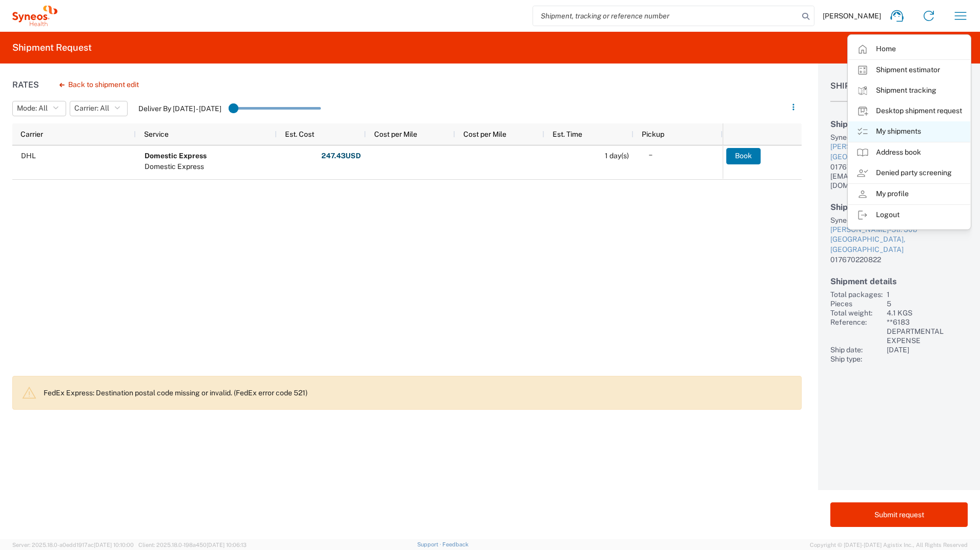 The image size is (980, 550). I want to click on p: FedEx Express: Destination postal code missing or invalid. (FedEx error code 521), so click(419, 393).